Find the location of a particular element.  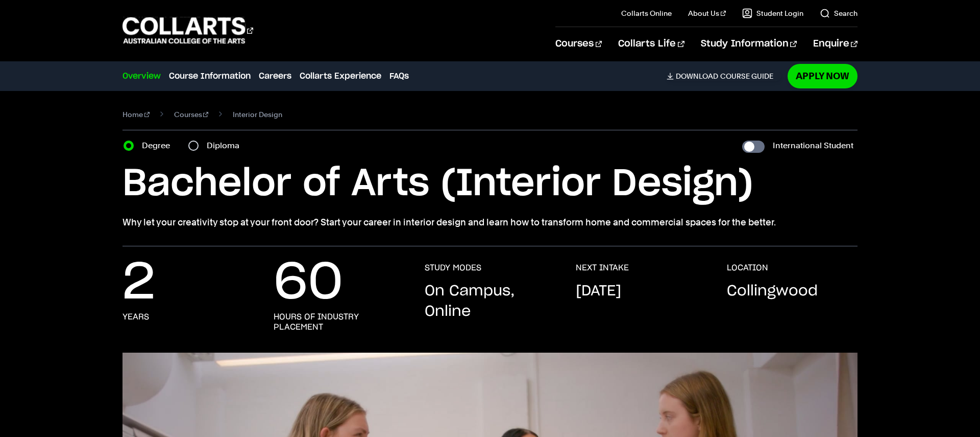

label: International Student is located at coordinates (814, 146).